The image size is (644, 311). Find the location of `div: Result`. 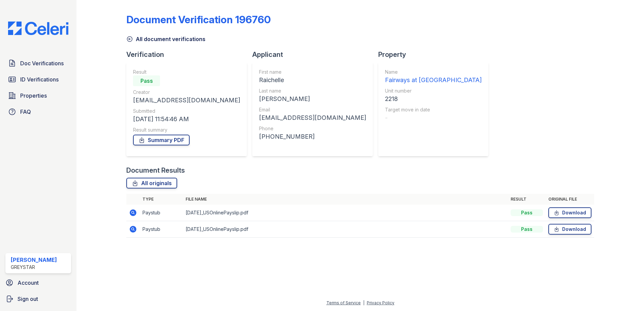

div: Result is located at coordinates (186, 72).